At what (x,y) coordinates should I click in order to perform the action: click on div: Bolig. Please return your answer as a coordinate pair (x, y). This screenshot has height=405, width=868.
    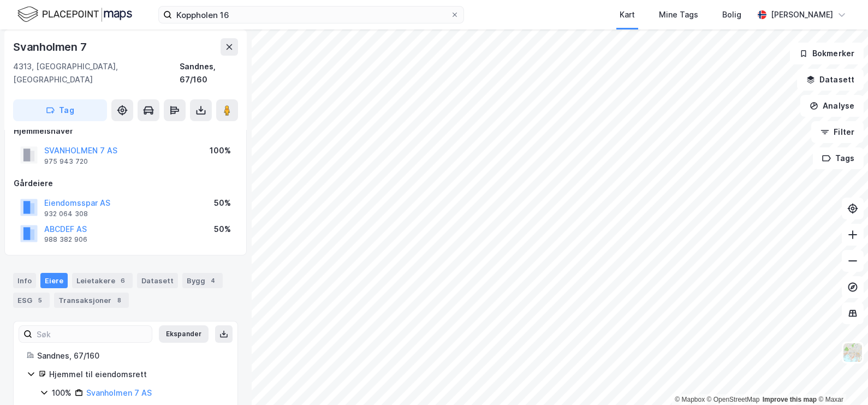
    Looking at the image, I should click on (731, 15).